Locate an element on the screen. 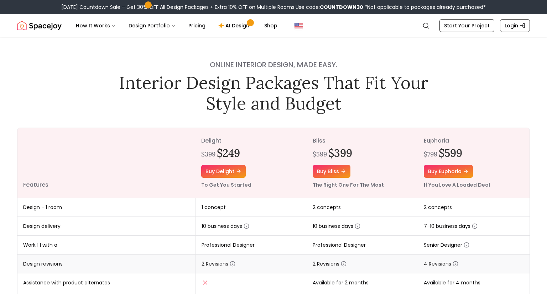  div: $799 is located at coordinates (430, 155).